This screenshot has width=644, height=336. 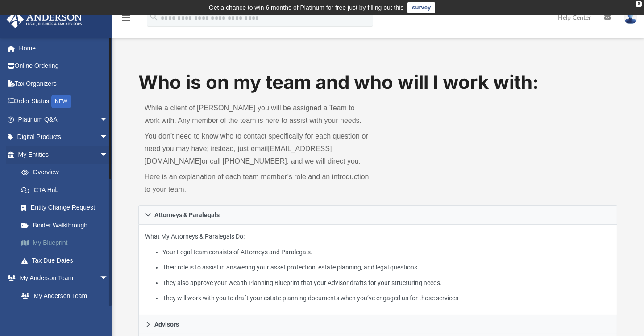 I want to click on div: NEW, so click(x=61, y=101).